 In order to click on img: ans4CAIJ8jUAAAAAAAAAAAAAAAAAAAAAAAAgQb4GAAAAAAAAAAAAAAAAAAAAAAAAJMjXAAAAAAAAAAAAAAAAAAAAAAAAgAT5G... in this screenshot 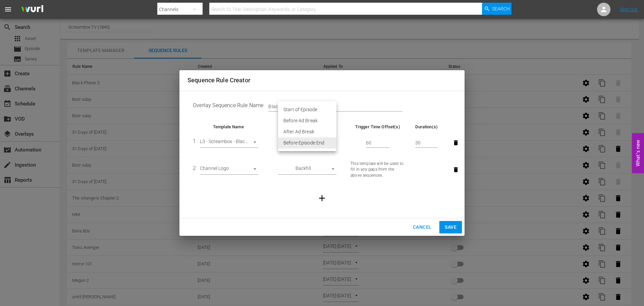, I will do `click(32, 10)`.